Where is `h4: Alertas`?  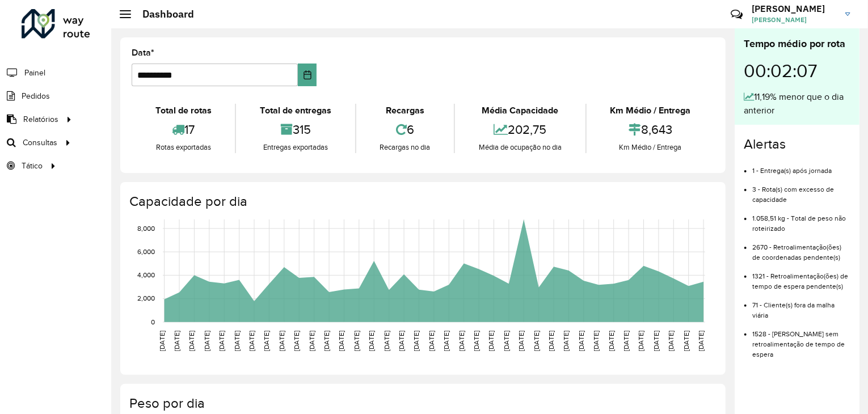
h4: Alertas is located at coordinates (797, 144).